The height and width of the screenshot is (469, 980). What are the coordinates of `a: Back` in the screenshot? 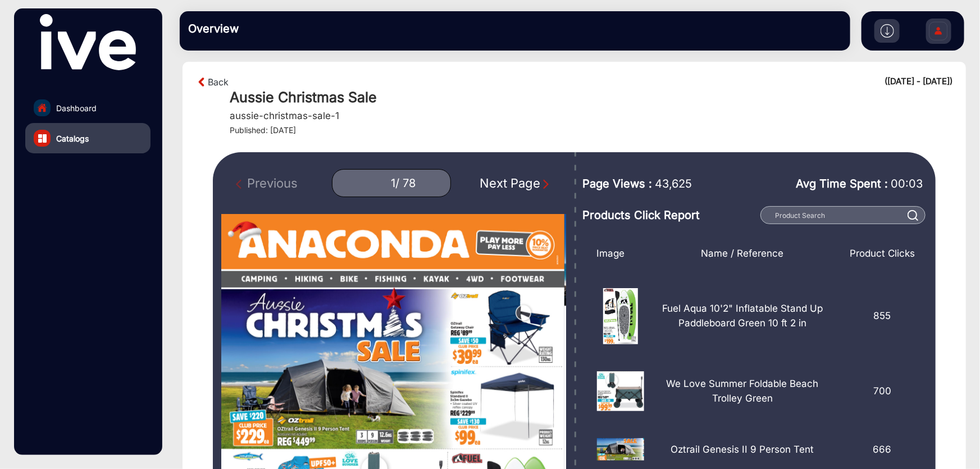 It's located at (218, 82).